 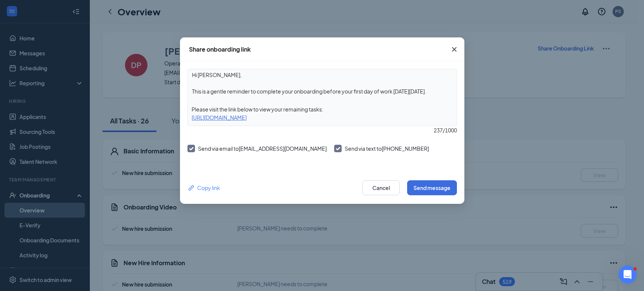 What do you see at coordinates (191, 188) in the screenshot?
I see `svg: Link` at bounding box center [191, 188].